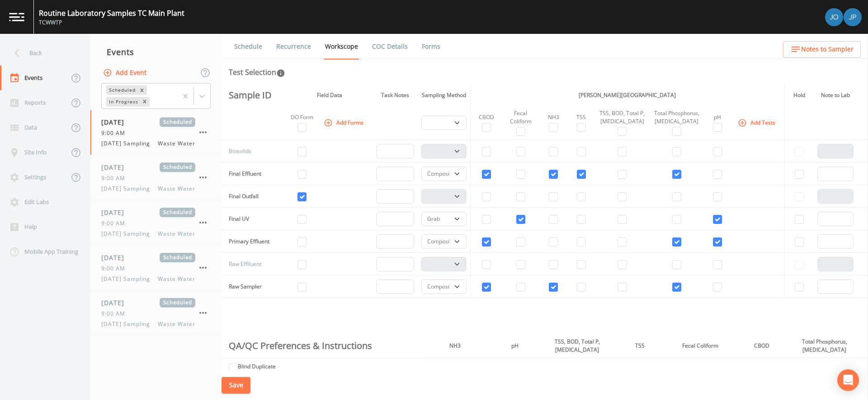 The image size is (868, 400). Describe the element at coordinates (834, 17) in the screenshot. I see `img: 92e20bd353cb281322285d13af20c0d9` at that location.